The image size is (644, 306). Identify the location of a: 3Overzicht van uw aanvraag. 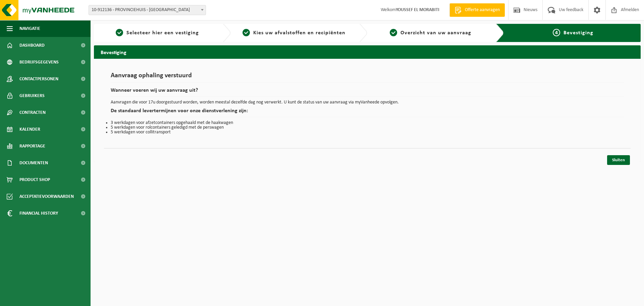
(431, 33).